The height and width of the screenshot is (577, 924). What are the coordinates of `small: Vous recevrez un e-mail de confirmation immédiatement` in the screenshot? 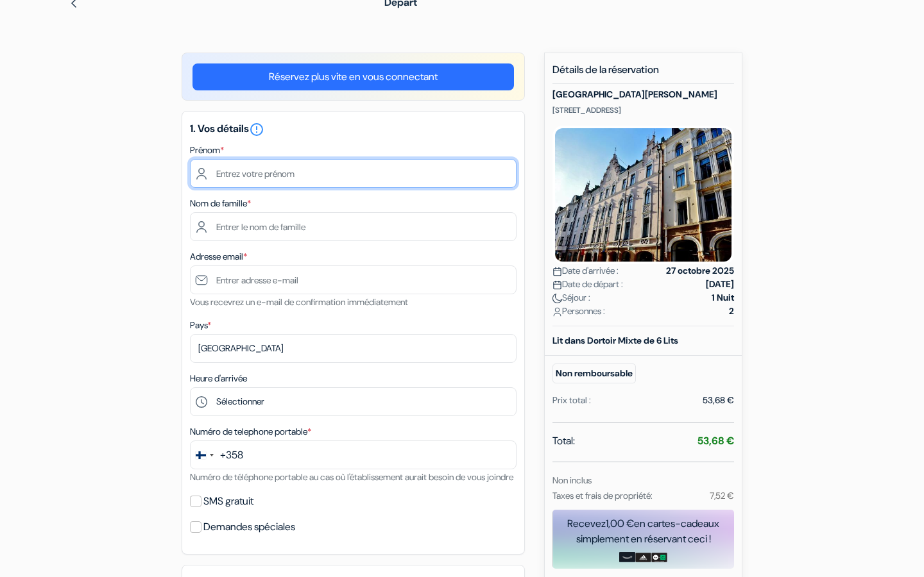 It's located at (299, 302).